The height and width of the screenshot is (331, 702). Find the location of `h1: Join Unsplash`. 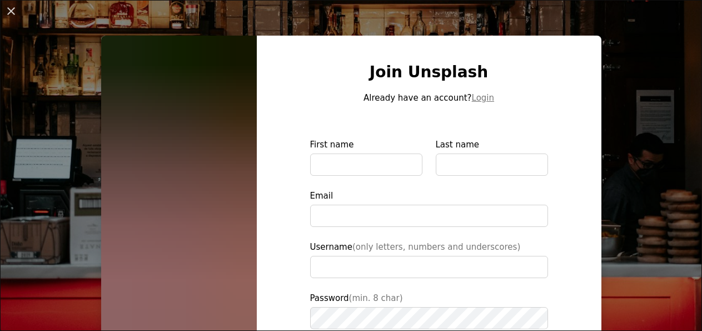

h1: Join Unsplash is located at coordinates (429, 72).